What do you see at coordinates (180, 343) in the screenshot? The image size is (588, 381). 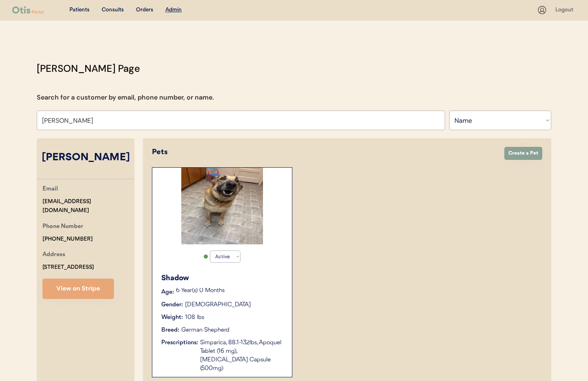 I see `div: Prescriptions:` at bounding box center [180, 343].